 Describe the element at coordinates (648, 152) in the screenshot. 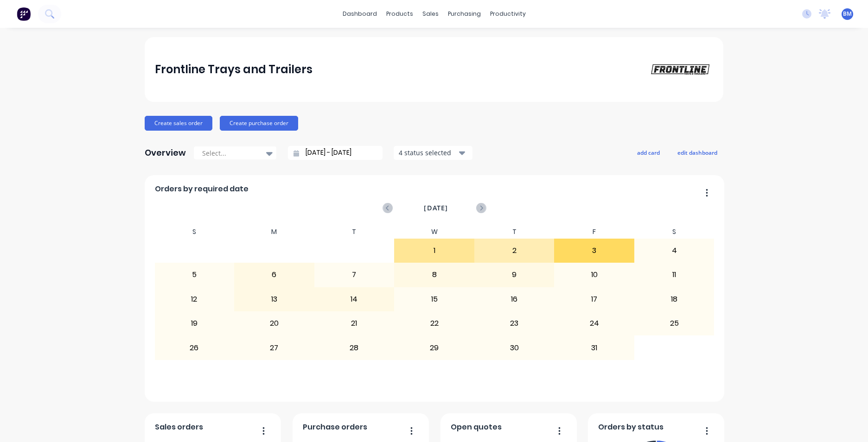

I see `button: add card` at that location.